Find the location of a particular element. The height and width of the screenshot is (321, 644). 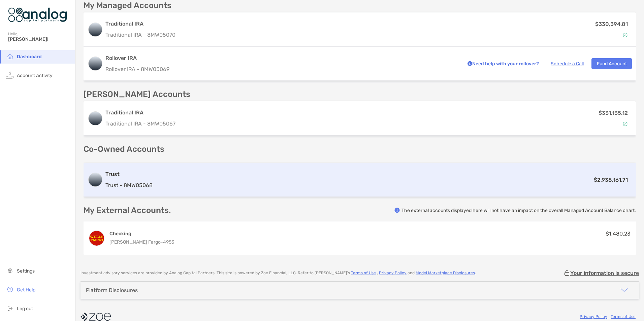

img: EVERYDAY CHECKING ...4953 is located at coordinates (97, 238).